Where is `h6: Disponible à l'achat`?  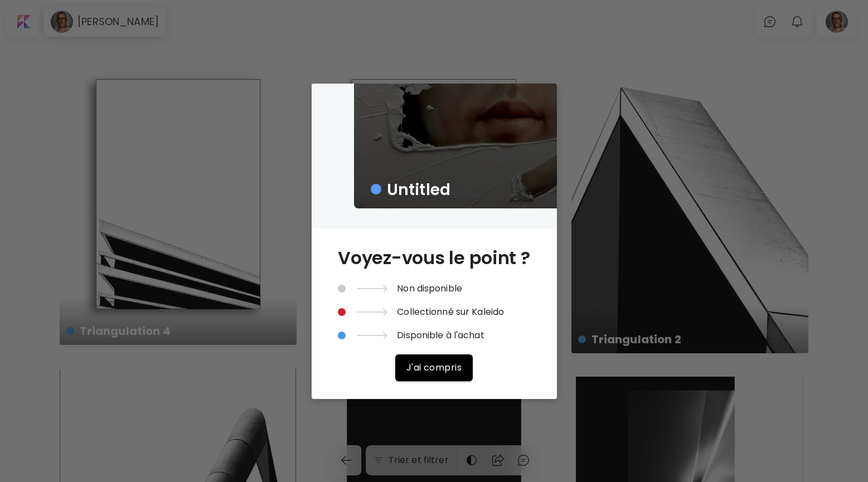
h6: Disponible à l'achat is located at coordinates (441, 335).